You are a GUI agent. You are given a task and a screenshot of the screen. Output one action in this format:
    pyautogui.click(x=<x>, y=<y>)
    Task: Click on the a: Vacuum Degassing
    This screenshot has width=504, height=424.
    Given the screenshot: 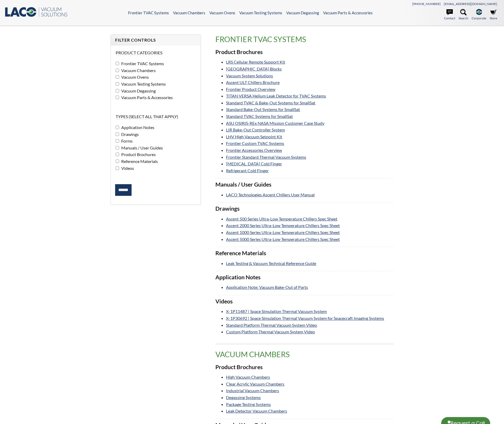 What is the action you would take?
    pyautogui.click(x=303, y=13)
    